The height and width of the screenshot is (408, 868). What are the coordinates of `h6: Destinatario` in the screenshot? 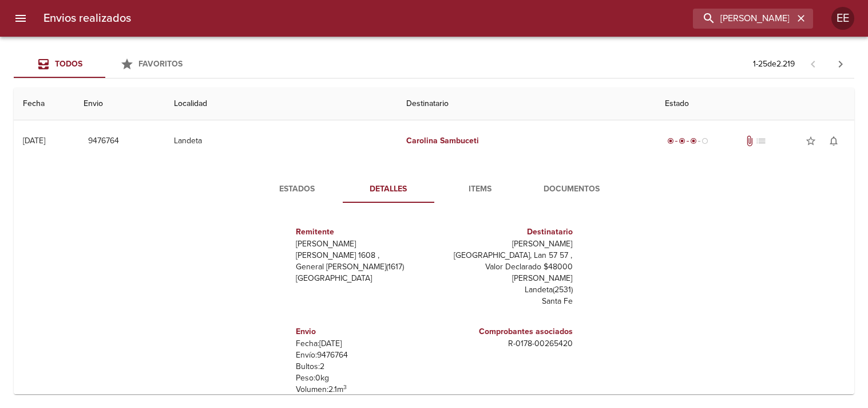 It's located at (506, 232).